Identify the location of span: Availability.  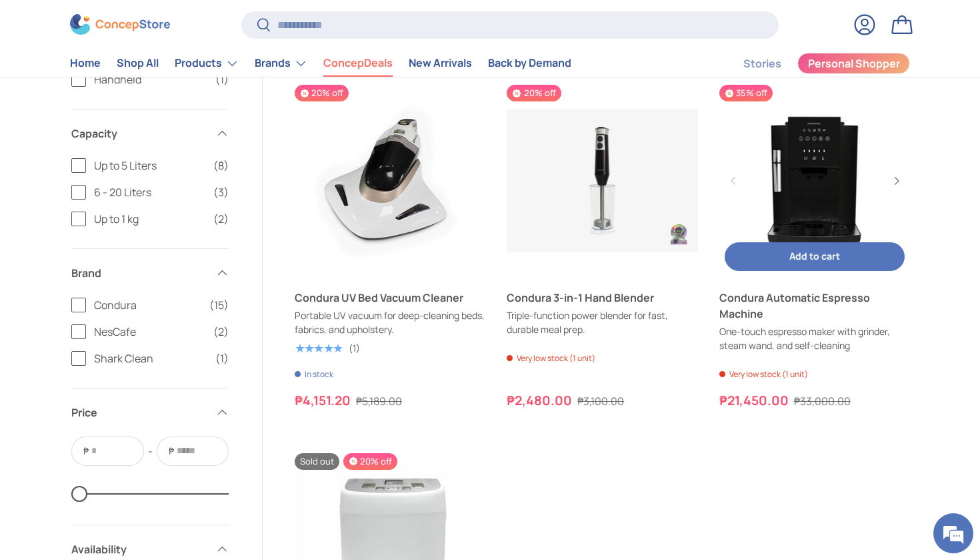
(140, 548).